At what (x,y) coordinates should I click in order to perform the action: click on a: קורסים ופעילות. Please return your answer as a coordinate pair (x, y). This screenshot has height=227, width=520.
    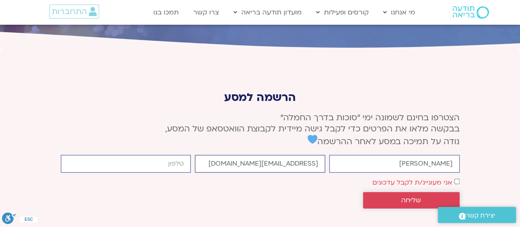
    Looking at the image, I should click on (343, 12).